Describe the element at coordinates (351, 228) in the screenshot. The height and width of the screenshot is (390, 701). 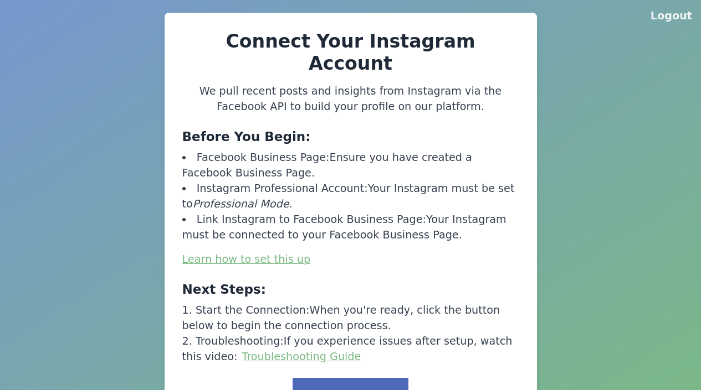
I see `li: Your Instagram must be connected to your Facebook Business Page.` at that location.